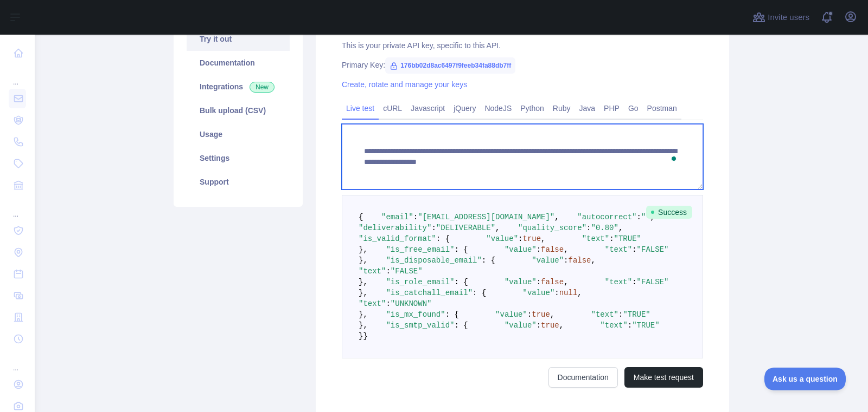  I want to click on a: jQuery, so click(465, 108).